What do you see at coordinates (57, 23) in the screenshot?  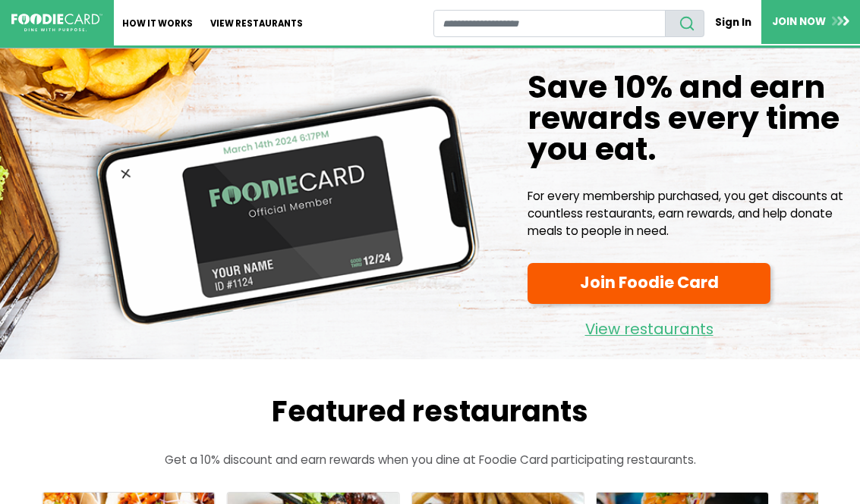 I see `img: FoodieCard; Eat, Drink, Save, Donate` at bounding box center [57, 23].